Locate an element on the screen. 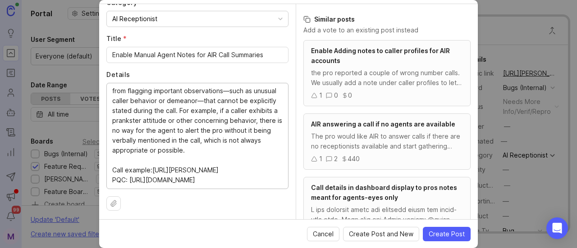  span: Cancel is located at coordinates (323, 234).